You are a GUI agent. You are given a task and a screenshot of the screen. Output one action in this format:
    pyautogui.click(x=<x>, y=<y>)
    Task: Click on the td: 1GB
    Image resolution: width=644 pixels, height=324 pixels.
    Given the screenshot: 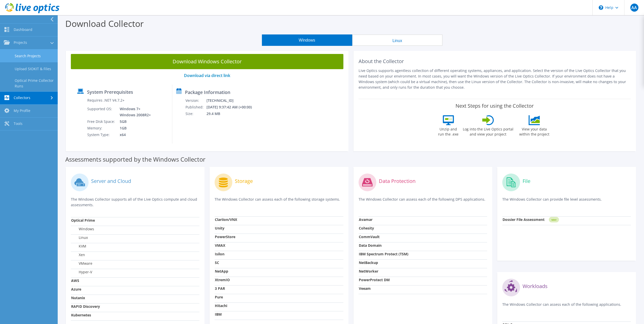 What is the action you would take?
    pyautogui.click(x=134, y=128)
    